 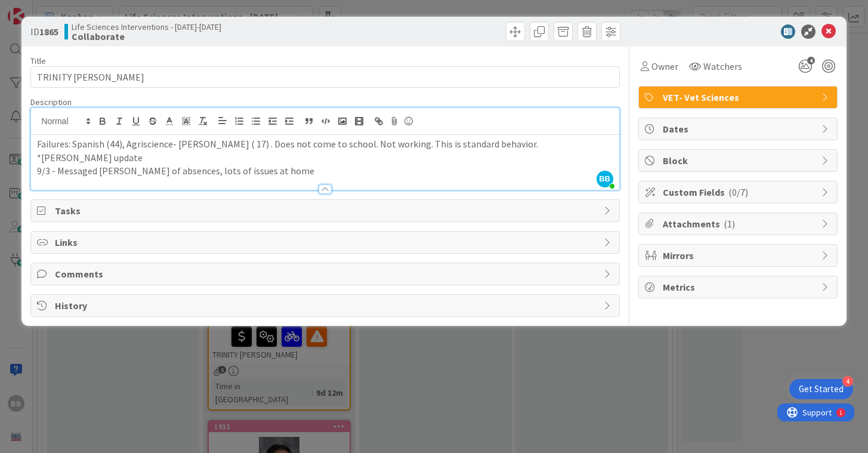 What do you see at coordinates (146, 36) in the screenshot?
I see `b: Collaborate` at bounding box center [146, 36].